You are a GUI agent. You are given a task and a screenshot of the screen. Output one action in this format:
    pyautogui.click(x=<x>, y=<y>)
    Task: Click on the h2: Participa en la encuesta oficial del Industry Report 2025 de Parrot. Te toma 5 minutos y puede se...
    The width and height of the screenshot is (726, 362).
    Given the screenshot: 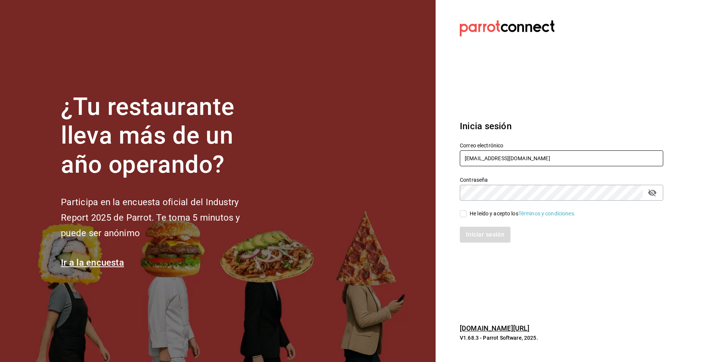 What is the action you would take?
    pyautogui.click(x=163, y=218)
    